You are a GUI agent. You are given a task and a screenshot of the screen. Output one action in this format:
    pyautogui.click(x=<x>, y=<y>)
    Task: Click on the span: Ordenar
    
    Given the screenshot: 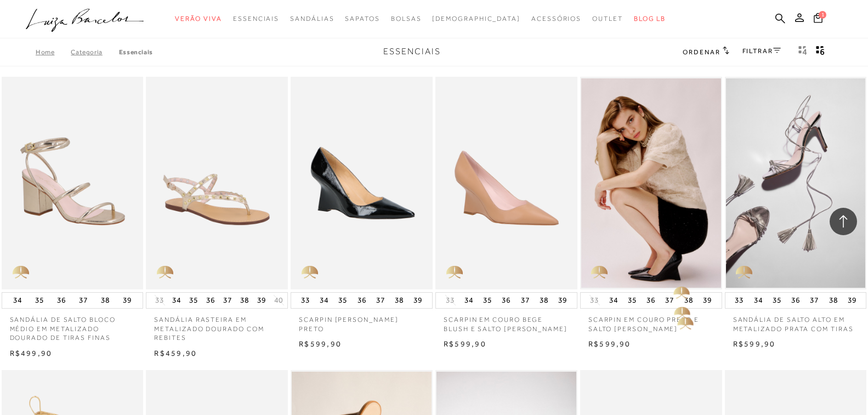 What is the action you would take?
    pyautogui.click(x=701, y=52)
    